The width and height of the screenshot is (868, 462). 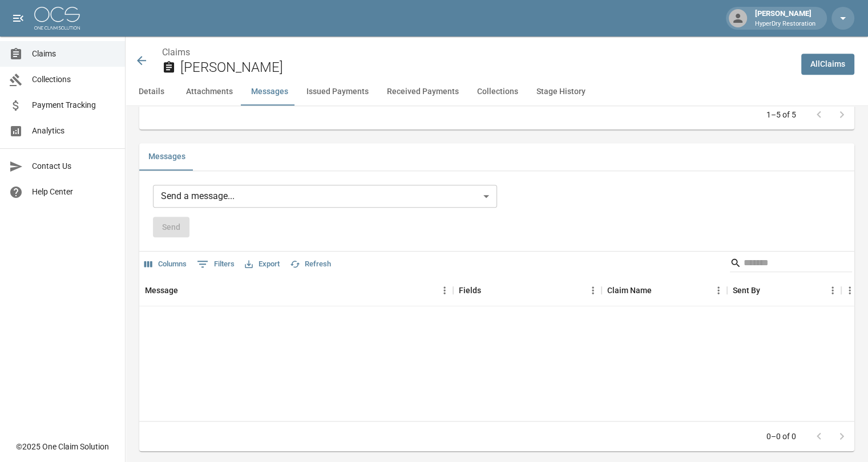 What do you see at coordinates (785, 24) in the screenshot?
I see `p: HyperDry Restoration` at bounding box center [785, 24].